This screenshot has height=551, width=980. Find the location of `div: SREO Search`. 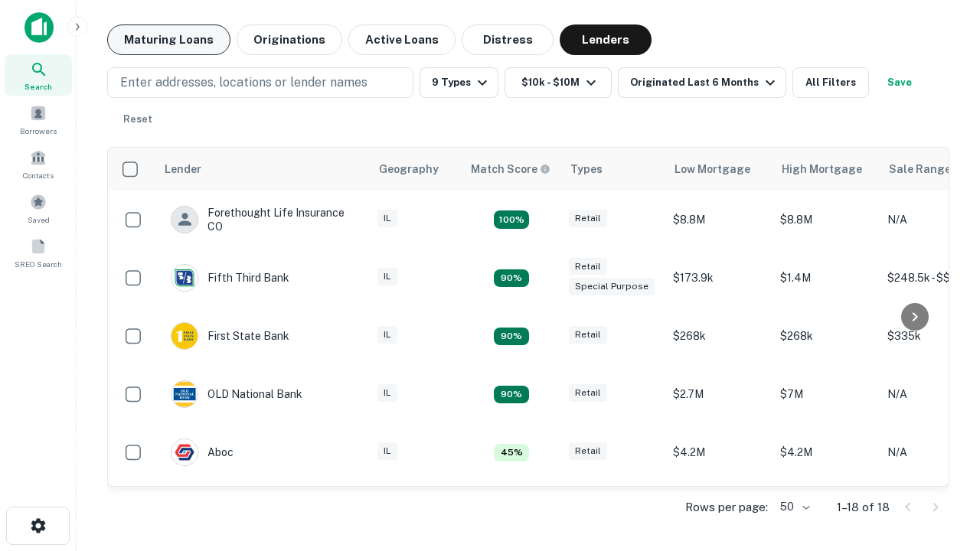

div: SREO Search is located at coordinates (38, 253).